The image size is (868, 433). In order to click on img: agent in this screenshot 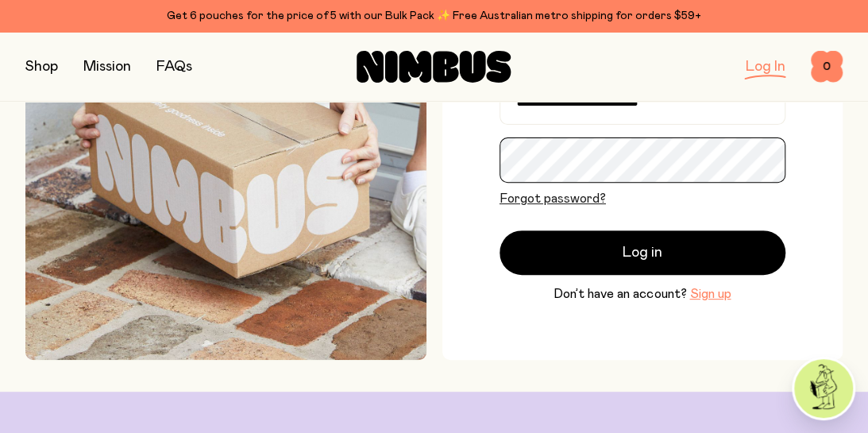, I will do `click(824, 389)`.